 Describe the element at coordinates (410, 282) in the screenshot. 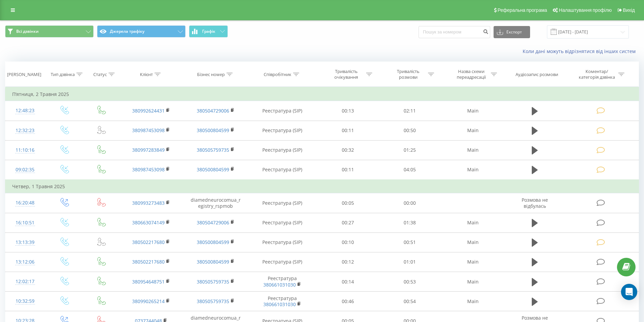

I see `td: 00:53` at that location.